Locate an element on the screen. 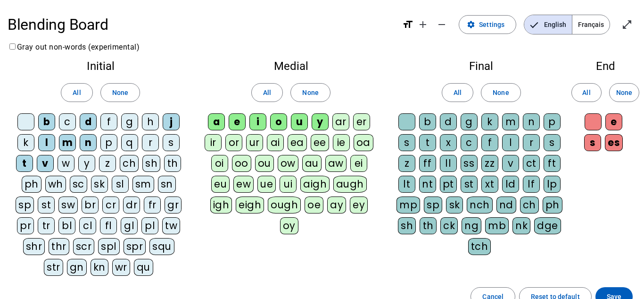  div: f is located at coordinates (109, 122).